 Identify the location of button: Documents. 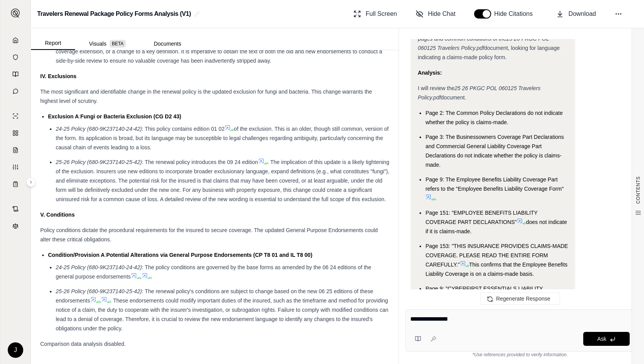
(167, 44).